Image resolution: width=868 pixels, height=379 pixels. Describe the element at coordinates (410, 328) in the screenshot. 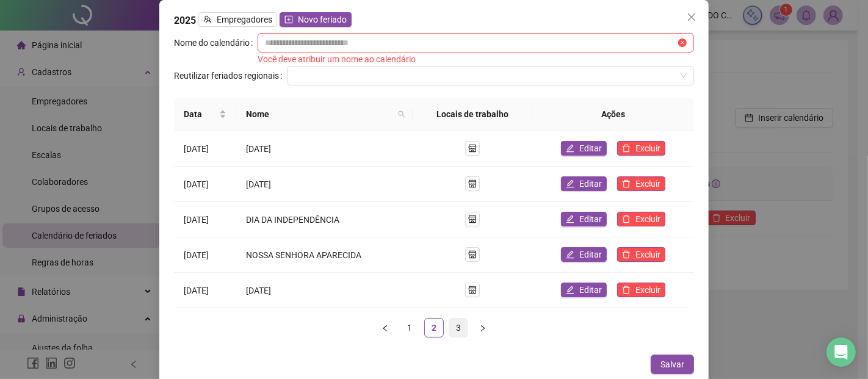

I see `a: 1` at that location.